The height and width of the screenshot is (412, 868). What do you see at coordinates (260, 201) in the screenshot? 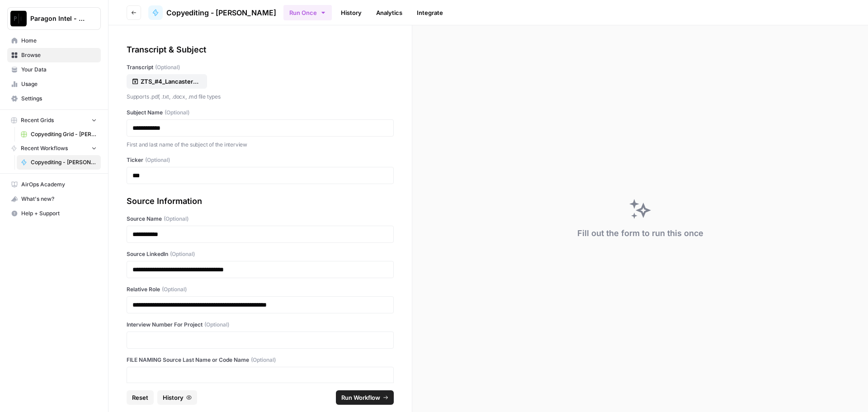
I see `div: Source Information` at bounding box center [260, 201].